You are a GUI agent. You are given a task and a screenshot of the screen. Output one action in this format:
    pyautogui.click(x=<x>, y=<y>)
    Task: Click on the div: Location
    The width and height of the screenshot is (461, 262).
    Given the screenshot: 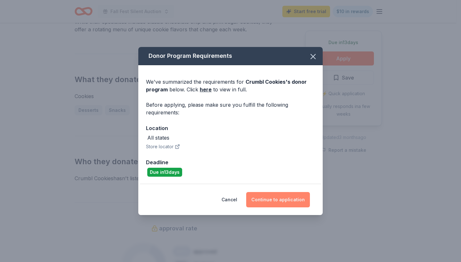 What is the action you would take?
    pyautogui.click(x=230, y=128)
    